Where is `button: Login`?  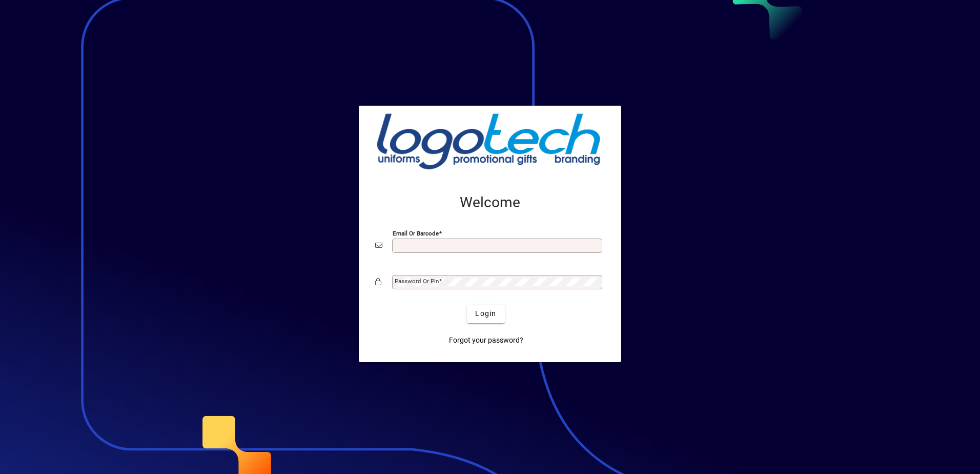 button: Login is located at coordinates (486, 314).